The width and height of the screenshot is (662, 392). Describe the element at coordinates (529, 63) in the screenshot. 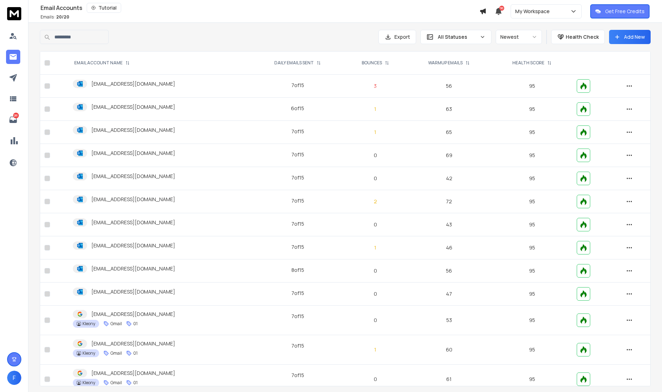

I see `p: HEALTH SCORE` at that location.